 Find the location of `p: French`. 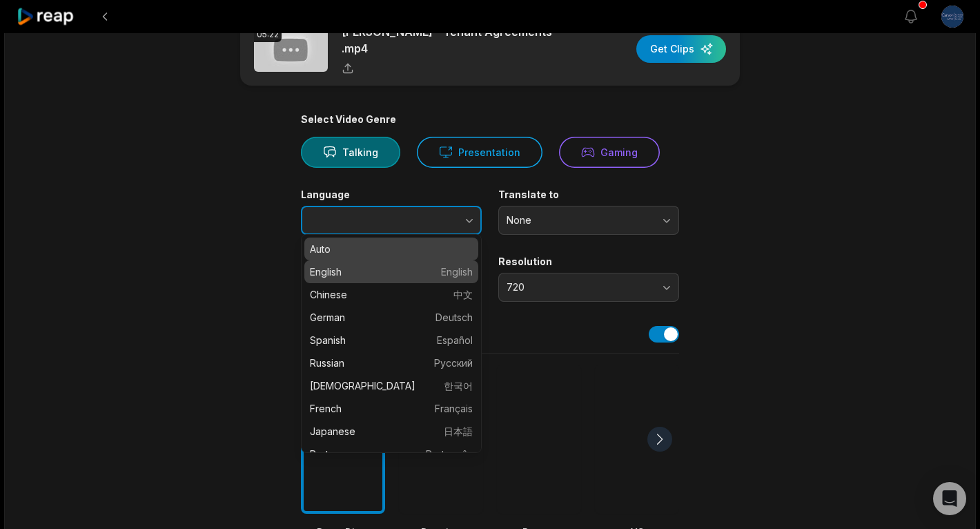

p: French is located at coordinates (391, 408).